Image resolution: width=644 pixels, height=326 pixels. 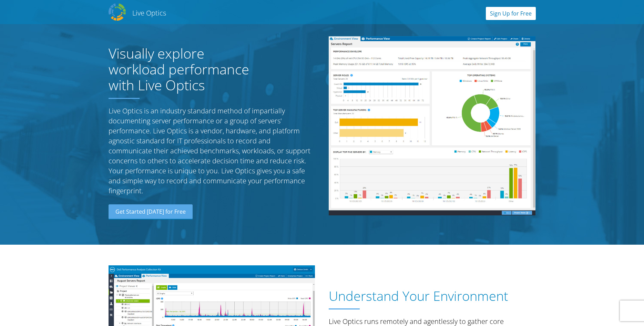 I want to click on img: Dell Dpack, so click(x=117, y=12).